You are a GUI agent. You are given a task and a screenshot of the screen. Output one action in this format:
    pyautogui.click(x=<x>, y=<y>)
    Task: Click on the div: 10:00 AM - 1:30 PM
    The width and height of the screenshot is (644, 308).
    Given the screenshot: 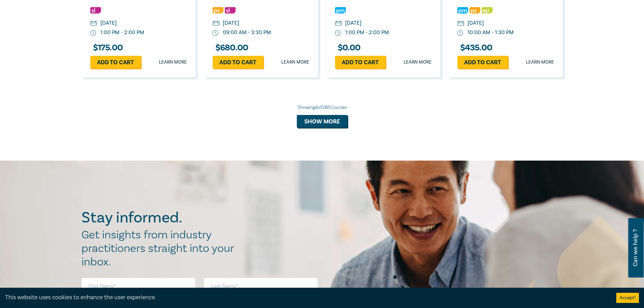 What is the action you would take?
    pyautogui.click(x=490, y=32)
    